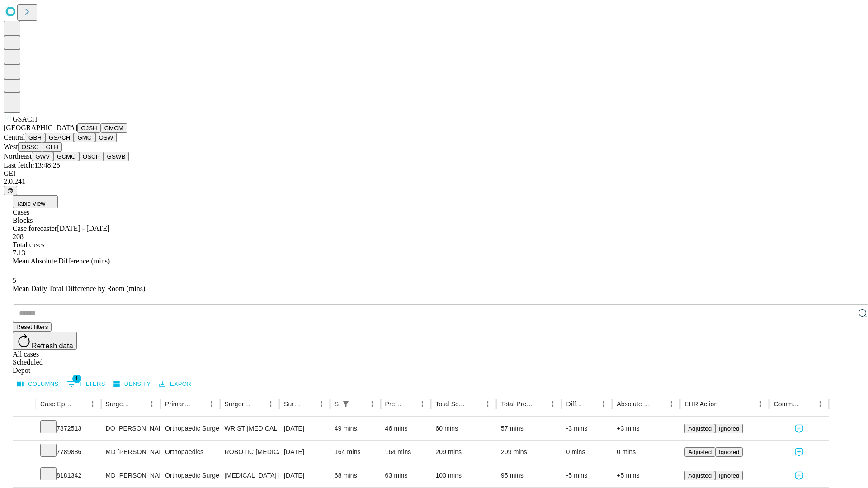 This screenshot has width=868, height=488. Describe the element at coordinates (91, 156) in the screenshot. I see `button: OSCP` at that location.